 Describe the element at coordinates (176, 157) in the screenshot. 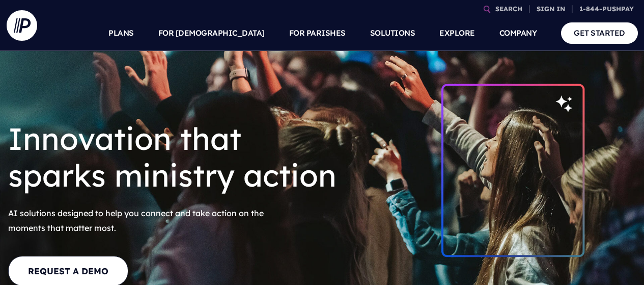

I see `h1: Innovation that sparks ministry action` at that location.